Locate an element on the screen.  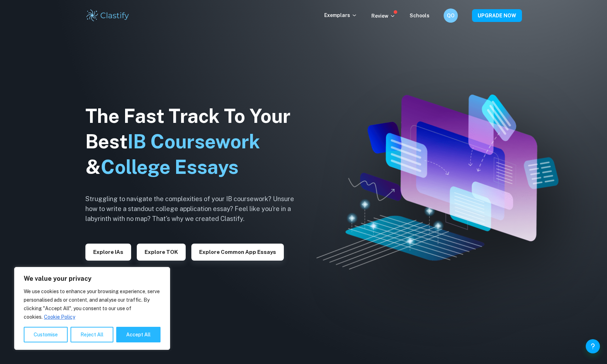
p: We value your privacy is located at coordinates (92, 279).